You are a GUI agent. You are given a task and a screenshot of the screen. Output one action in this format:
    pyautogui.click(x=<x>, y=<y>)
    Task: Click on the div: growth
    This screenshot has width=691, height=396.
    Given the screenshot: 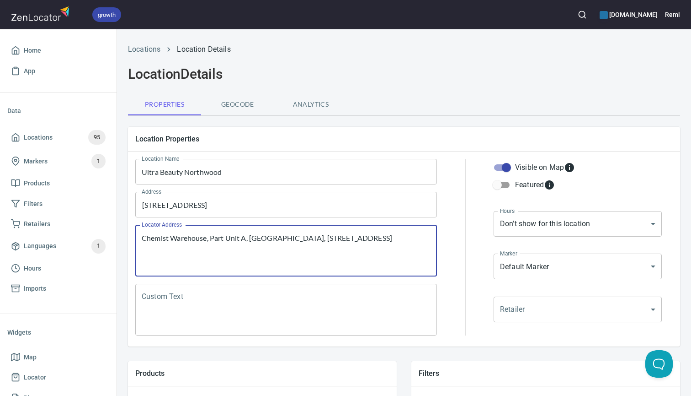 What is the action you would take?
    pyautogui.click(x=107, y=15)
    